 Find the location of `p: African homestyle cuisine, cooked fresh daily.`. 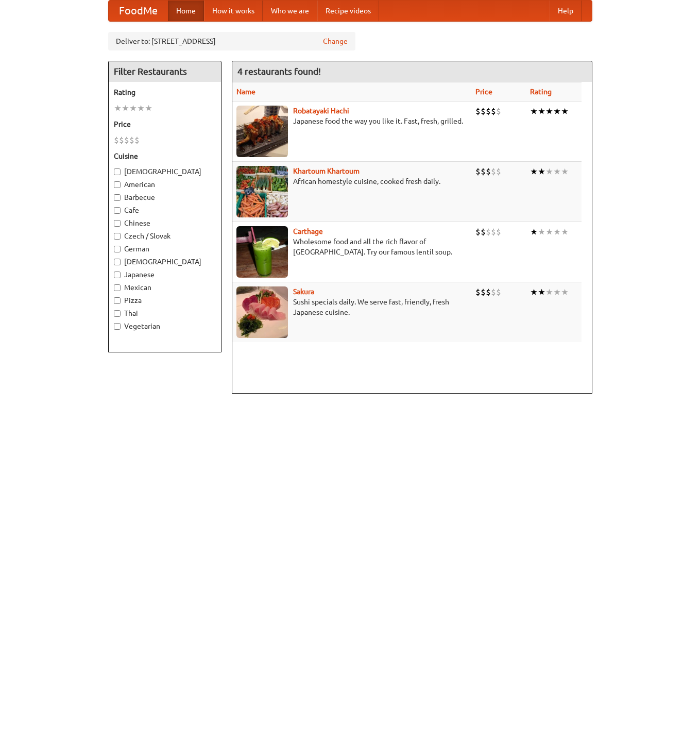

p: African homestyle cuisine, cooked fresh daily. is located at coordinates (351, 182).